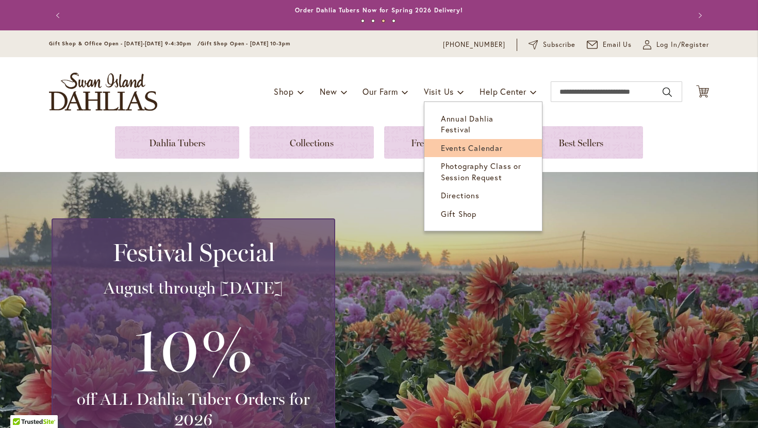 Image resolution: width=758 pixels, height=428 pixels. I want to click on span: Email Us, so click(617, 45).